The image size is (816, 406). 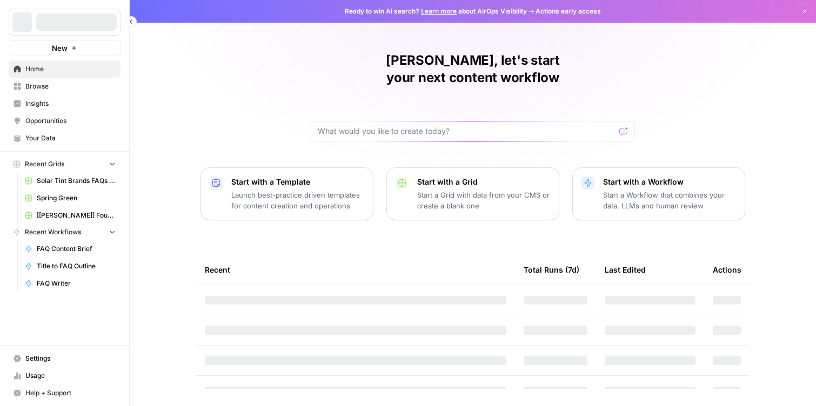 I want to click on span: FAQ Content Brief, so click(x=76, y=249).